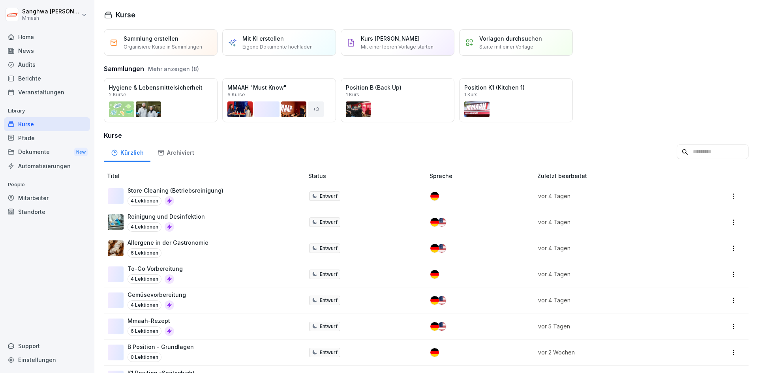 Image resolution: width=758 pixels, height=373 pixels. I want to click on img: hqs2rtymb8uaablm631q6ifx.png, so click(116, 222).